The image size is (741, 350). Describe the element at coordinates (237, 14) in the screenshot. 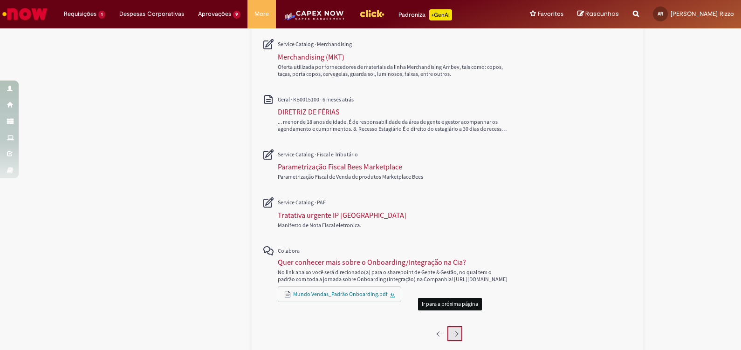

I see `span: 9` at that location.